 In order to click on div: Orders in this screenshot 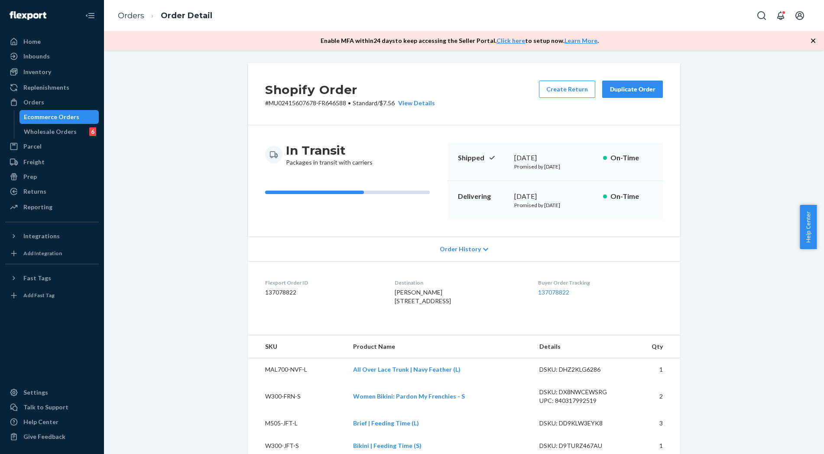, I will do `click(34, 102)`.